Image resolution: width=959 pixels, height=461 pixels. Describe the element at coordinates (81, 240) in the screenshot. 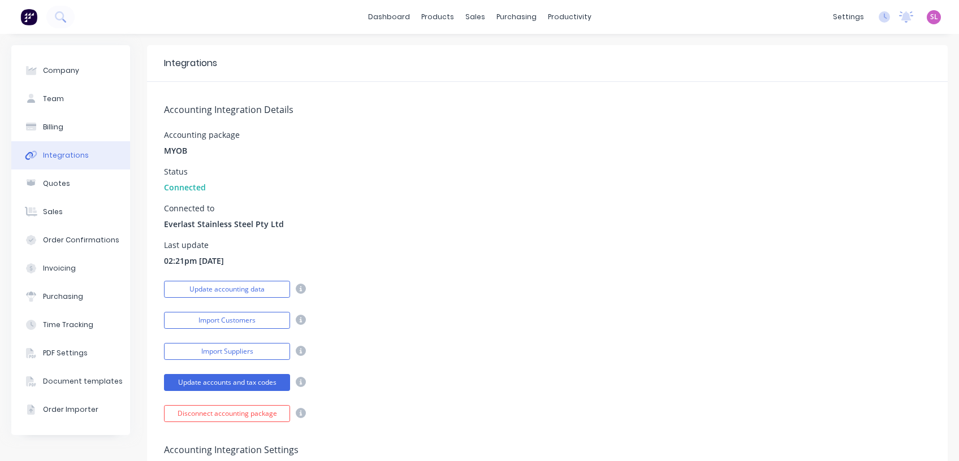

I see `div: Order Confirmations` at that location.